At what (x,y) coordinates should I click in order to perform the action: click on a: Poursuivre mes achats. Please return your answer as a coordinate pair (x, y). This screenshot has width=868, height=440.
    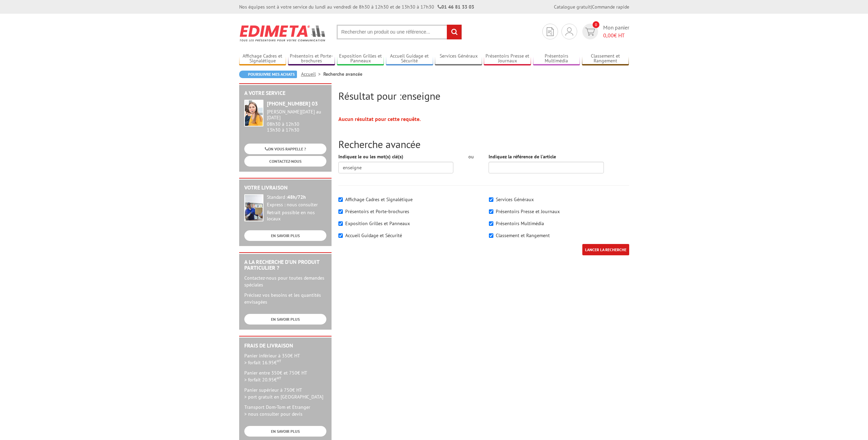
    Looking at the image, I should click on (268, 75).